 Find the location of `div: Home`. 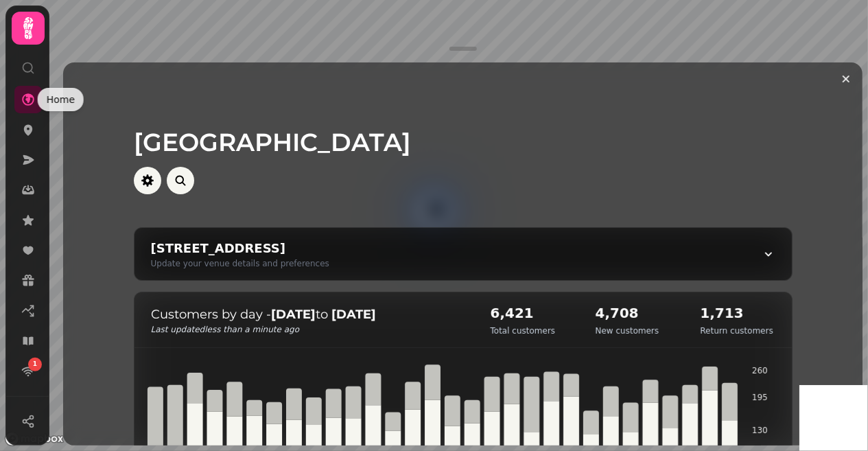

div: Home is located at coordinates (61, 100).